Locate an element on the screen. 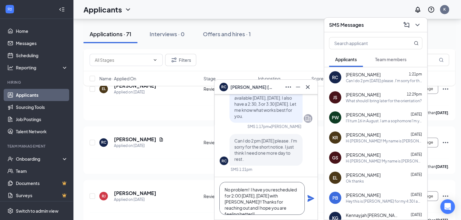 This screenshot has height=220, width=461. svg: Notifications is located at coordinates (417, 9).